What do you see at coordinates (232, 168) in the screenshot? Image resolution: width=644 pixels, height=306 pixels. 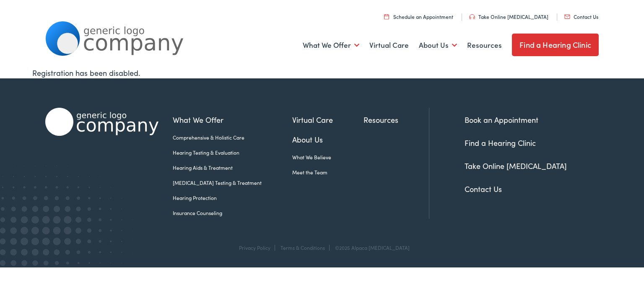 I see `a: Hearing Aids & Treatment` at bounding box center [232, 168].